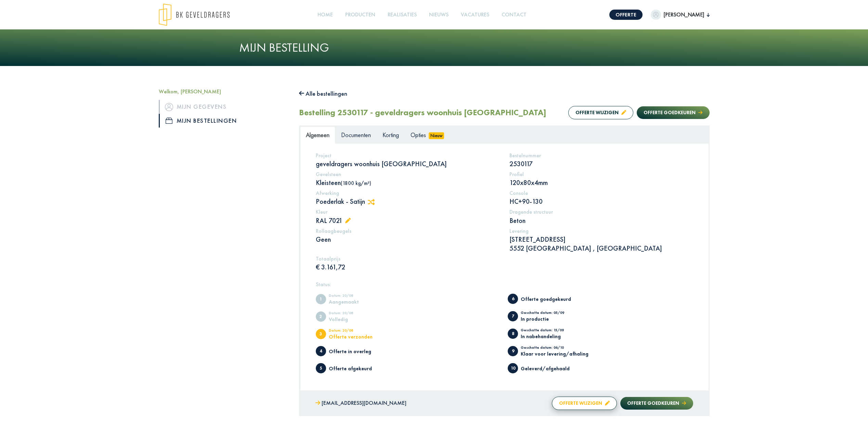  Describe the element at coordinates (512, 334) in the screenshot. I see `span: In nabehandeling` at that location.